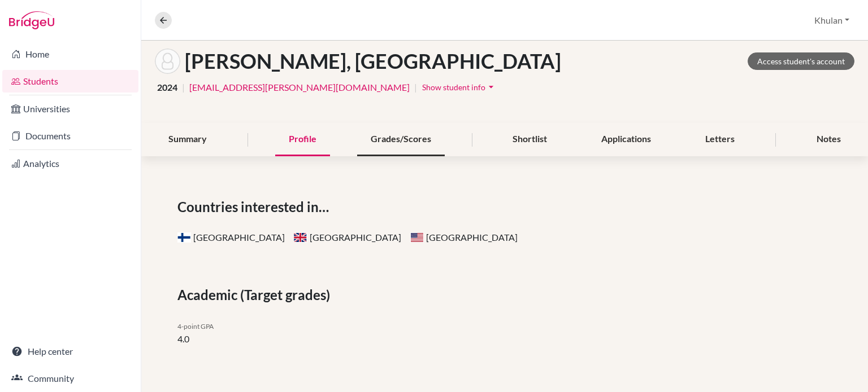  What do you see at coordinates (829, 140) in the screenshot?
I see `div: Notes` at bounding box center [829, 140].